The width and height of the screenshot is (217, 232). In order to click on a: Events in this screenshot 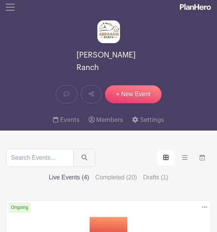, I will do `click(66, 120)`.